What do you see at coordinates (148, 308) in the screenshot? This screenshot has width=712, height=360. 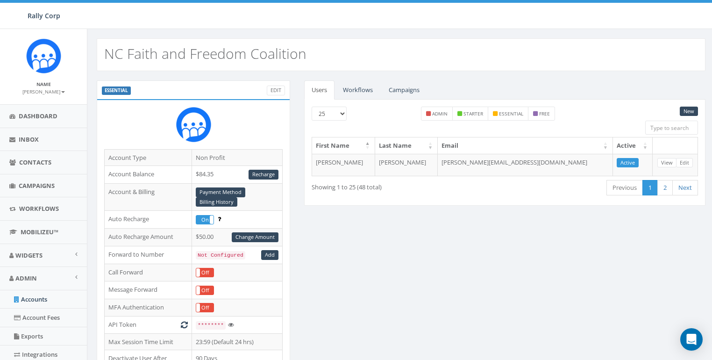 I see `td: MFA Authentication` at bounding box center [148, 308].